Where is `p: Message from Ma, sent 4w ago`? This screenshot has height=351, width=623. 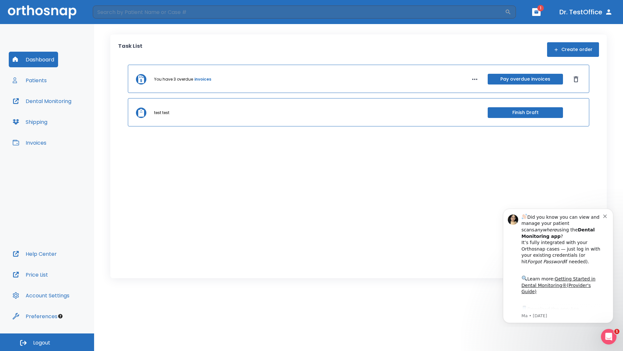 p: Message from Ma, sent 4w ago is located at coordinates (69, 113).